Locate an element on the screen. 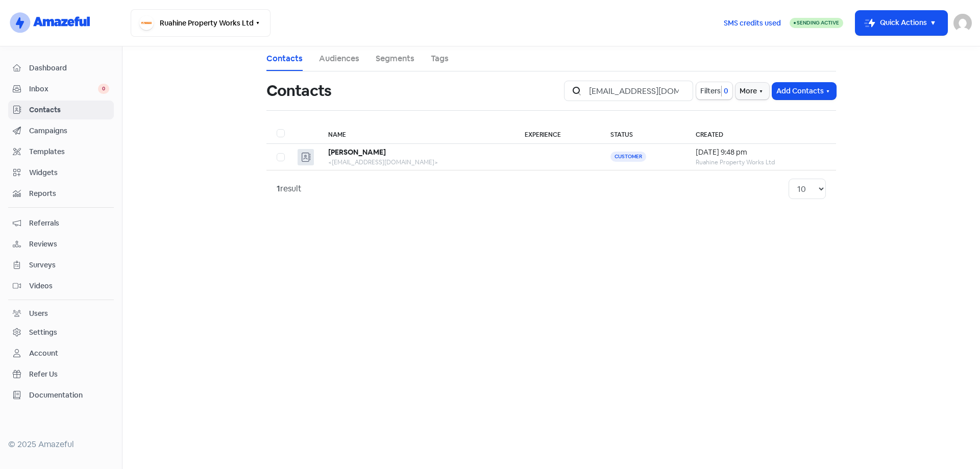  a: Tags is located at coordinates (439, 59).